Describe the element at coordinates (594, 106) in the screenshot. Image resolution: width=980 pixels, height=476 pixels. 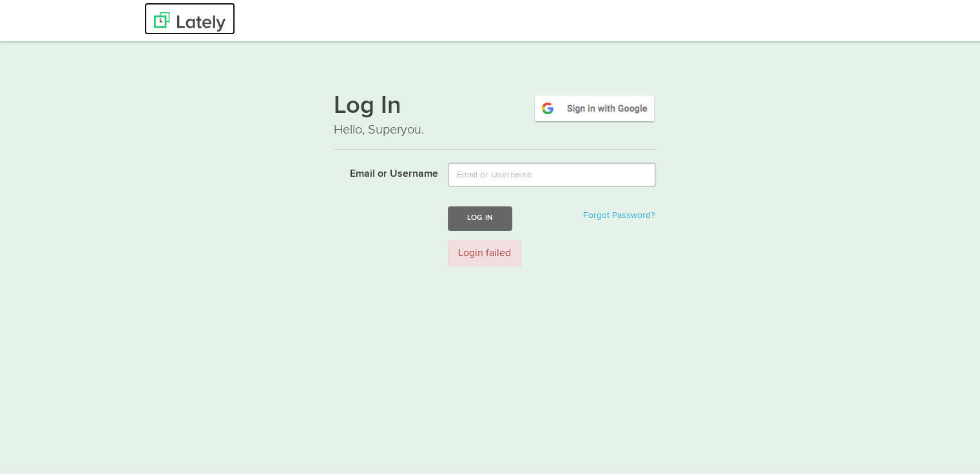
I see `img: google-signin.png` at that location.